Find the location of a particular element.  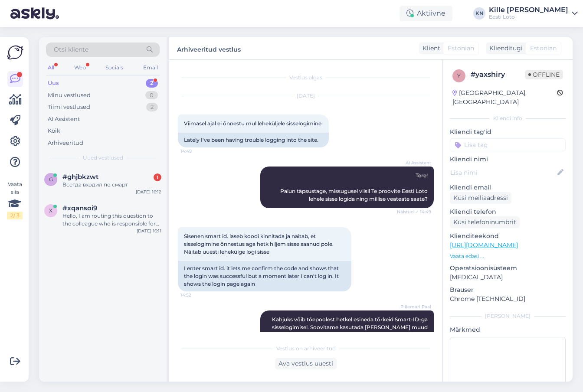

p: Kliendi email is located at coordinates (508, 187).